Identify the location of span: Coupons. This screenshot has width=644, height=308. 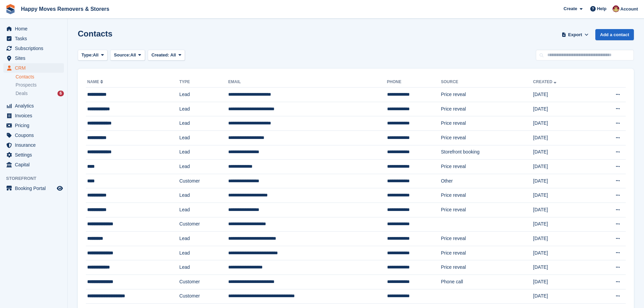
(35, 135).